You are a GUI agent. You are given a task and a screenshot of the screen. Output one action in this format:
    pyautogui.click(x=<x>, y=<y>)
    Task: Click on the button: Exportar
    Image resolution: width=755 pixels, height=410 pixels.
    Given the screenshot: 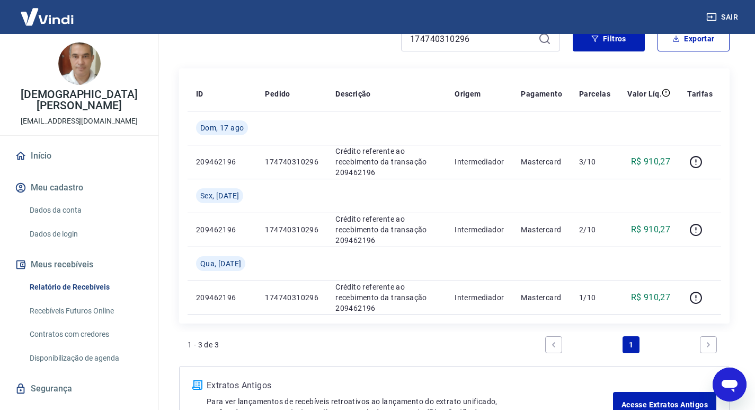 What is the action you would take?
    pyautogui.click(x=694, y=39)
    